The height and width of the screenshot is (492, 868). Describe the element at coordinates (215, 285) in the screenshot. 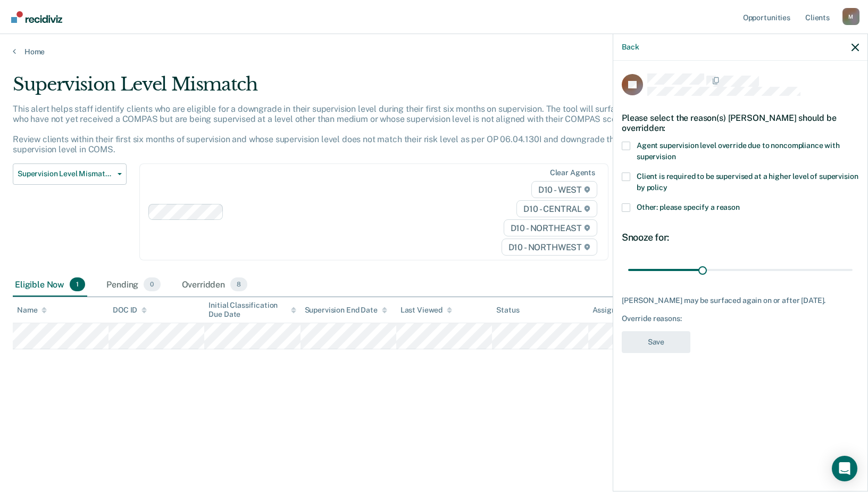

I see `div: Overridden` at that location.